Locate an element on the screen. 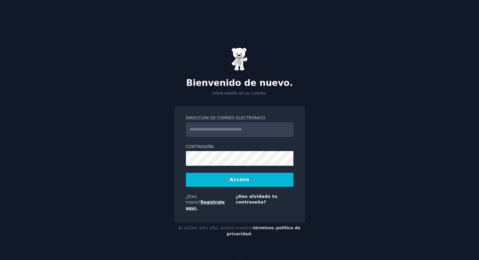 This screenshot has height=260, width=479. img: Osito de goma is located at coordinates (240, 59).